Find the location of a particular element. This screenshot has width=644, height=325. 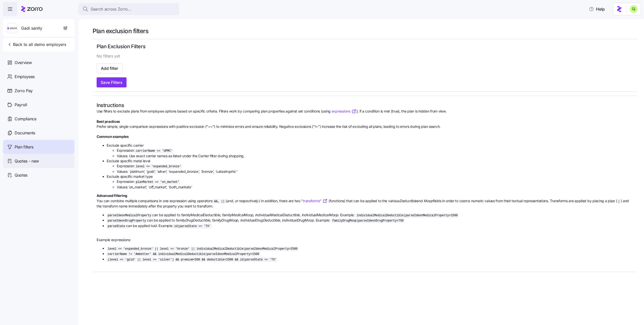

button: Back to all demo employers is located at coordinates (36, 44).